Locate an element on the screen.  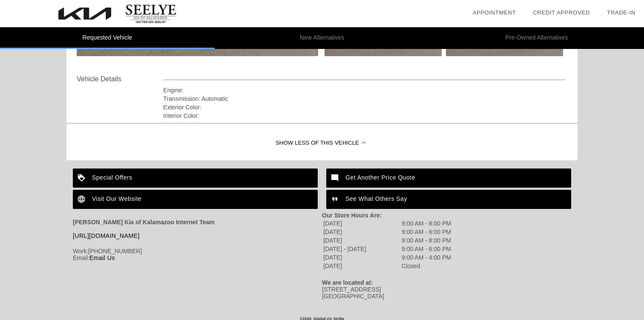
td: Closed is located at coordinates (426, 266).